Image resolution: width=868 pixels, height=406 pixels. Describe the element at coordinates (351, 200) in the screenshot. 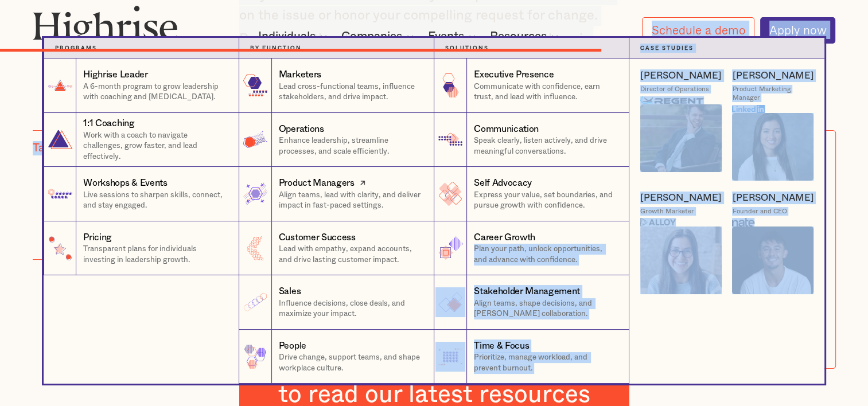

I see `p: Align teams, lead with clarity, and deliver impact in fast-paced settings.` at that location.